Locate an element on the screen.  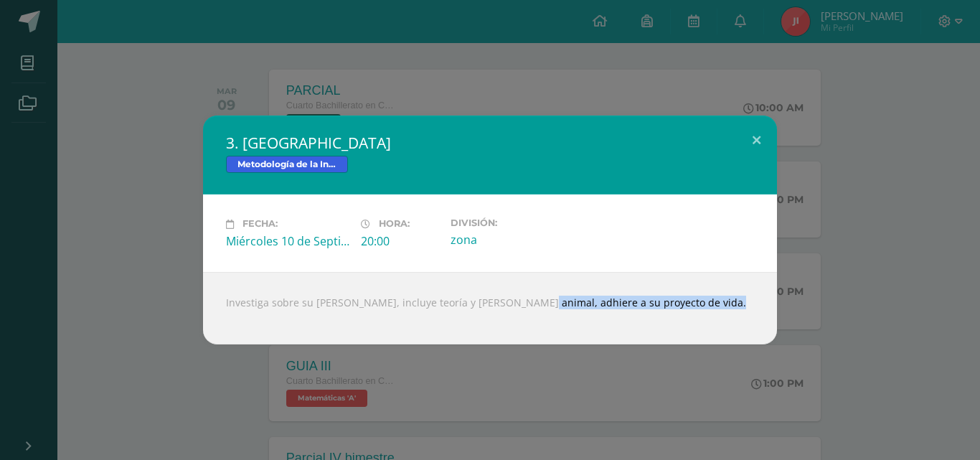
div: 20:00 is located at coordinates (400, 241).